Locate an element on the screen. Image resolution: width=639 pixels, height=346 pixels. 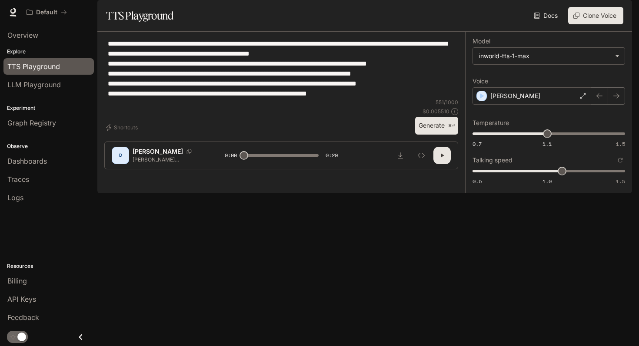
button: Shortcuts is located at coordinates (123, 128).